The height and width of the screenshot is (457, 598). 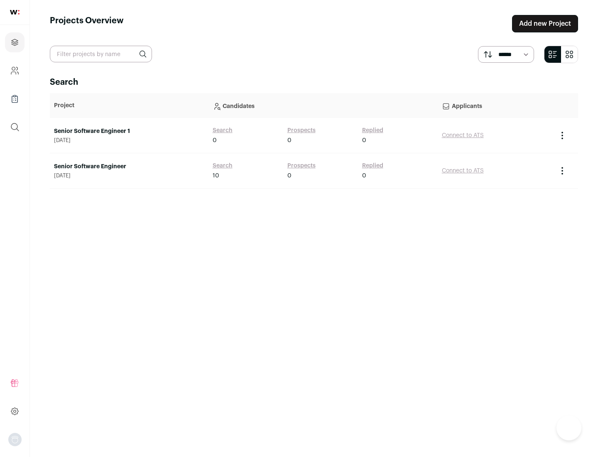 I want to click on a: Senior Software Engineer 1, so click(x=129, y=131).